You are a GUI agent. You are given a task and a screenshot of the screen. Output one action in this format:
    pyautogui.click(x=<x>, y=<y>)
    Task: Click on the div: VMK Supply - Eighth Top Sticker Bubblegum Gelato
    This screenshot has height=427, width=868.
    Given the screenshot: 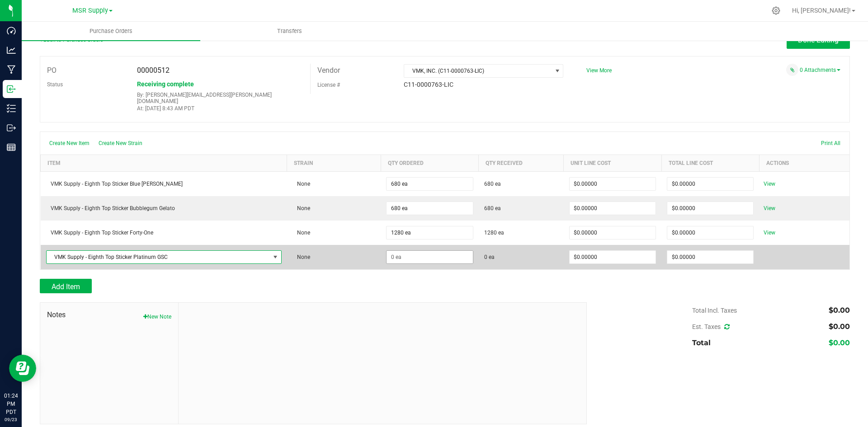 What is the action you would take?
    pyautogui.click(x=164, y=208)
    